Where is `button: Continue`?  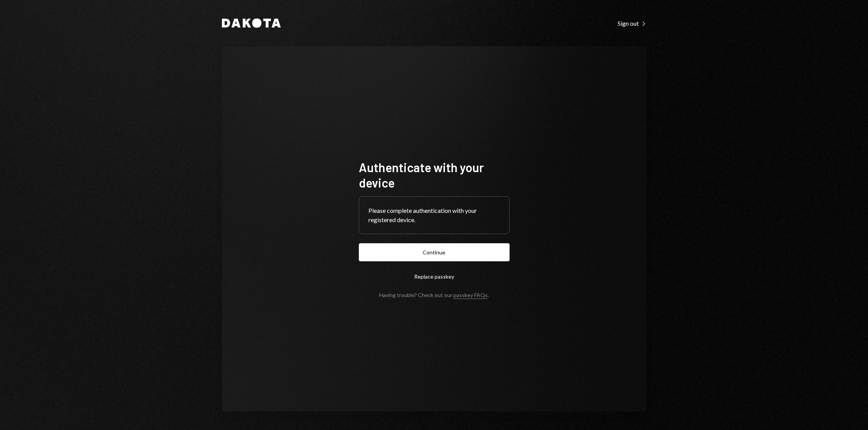 button: Continue is located at coordinates (434, 252).